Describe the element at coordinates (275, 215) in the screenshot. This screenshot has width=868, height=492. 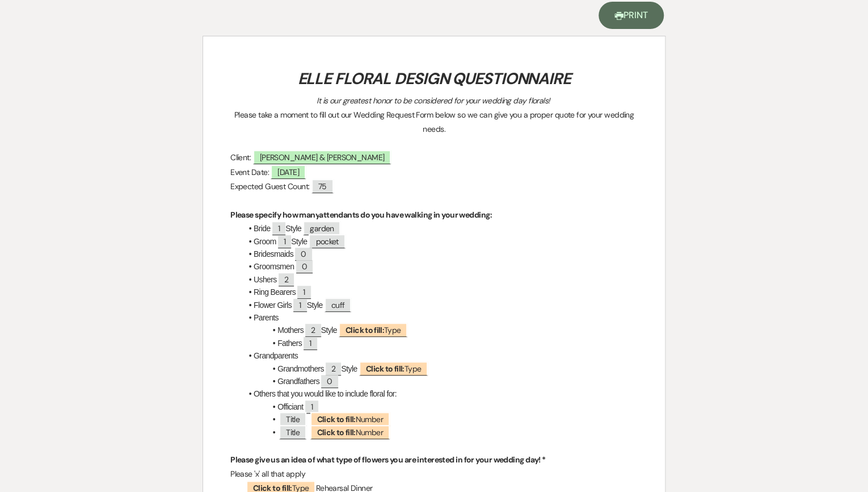
I see `strong: Please specify how many` at that location.